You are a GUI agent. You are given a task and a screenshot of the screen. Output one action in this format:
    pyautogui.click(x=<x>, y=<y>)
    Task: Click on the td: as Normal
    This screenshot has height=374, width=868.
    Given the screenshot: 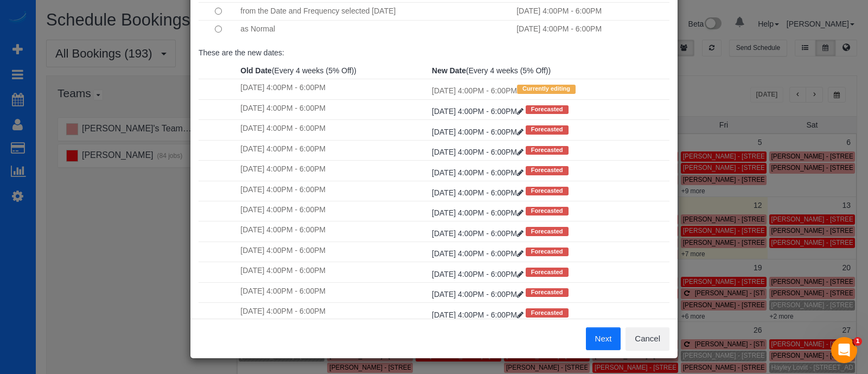 What is the action you would take?
    pyautogui.click(x=376, y=29)
    